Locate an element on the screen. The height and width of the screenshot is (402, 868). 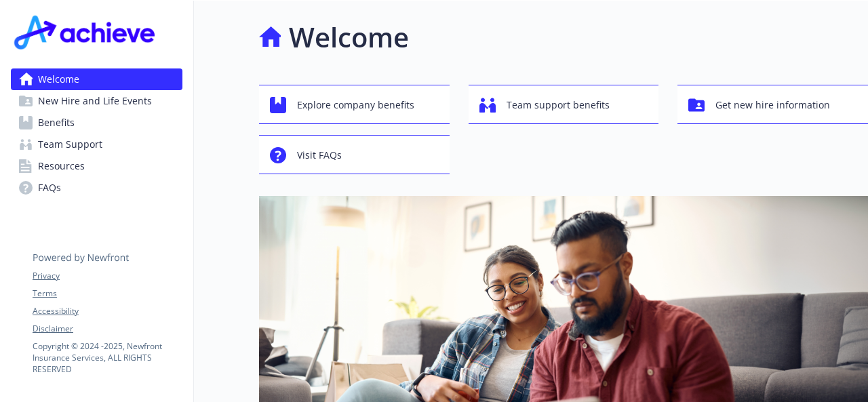
span: Resources is located at coordinates (61, 166).